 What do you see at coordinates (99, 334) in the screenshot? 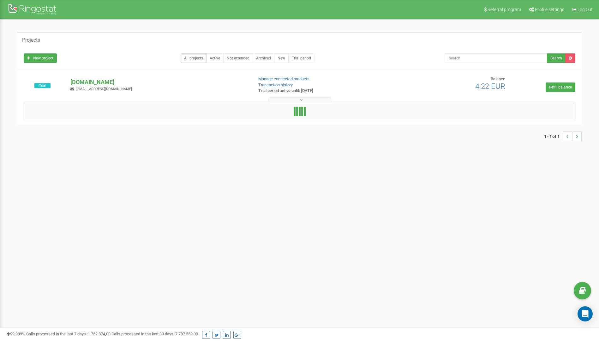
I see `u: 1 752 874,00` at bounding box center [99, 334].